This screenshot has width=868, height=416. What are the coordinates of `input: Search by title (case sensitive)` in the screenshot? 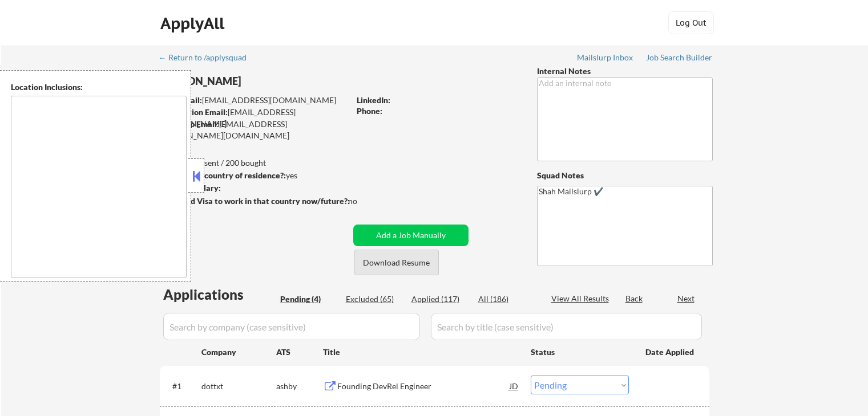 It's located at (566, 326).